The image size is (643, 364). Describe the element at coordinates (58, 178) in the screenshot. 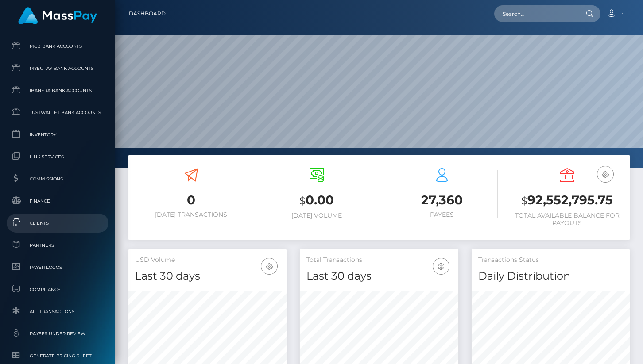

I see `span: Commissions` at that location.